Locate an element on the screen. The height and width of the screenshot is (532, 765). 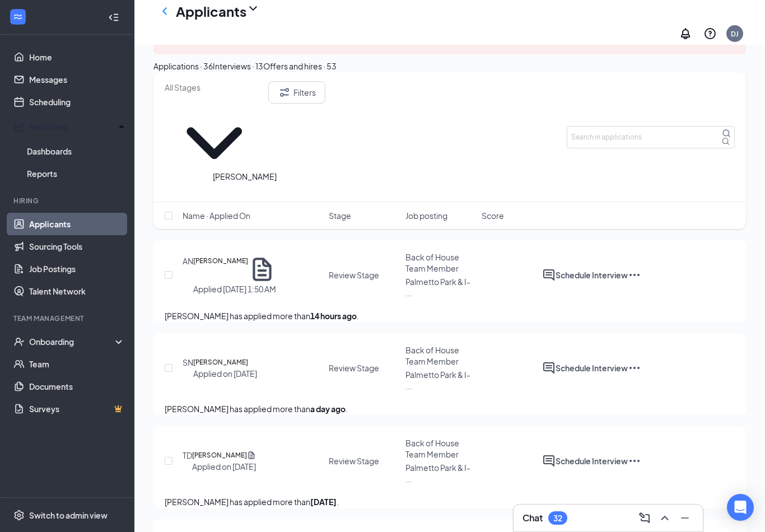
a: Messages is located at coordinates (77, 79).